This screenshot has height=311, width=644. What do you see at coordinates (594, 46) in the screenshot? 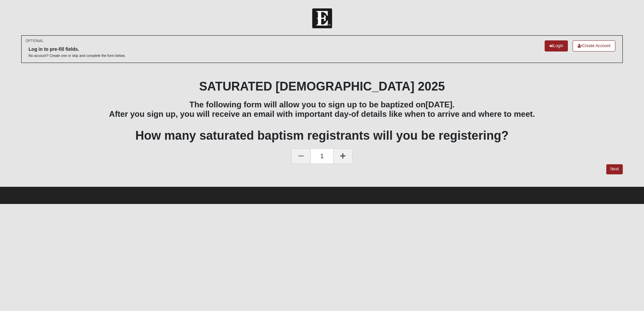
I see `a: Create Account` at bounding box center [594, 46].